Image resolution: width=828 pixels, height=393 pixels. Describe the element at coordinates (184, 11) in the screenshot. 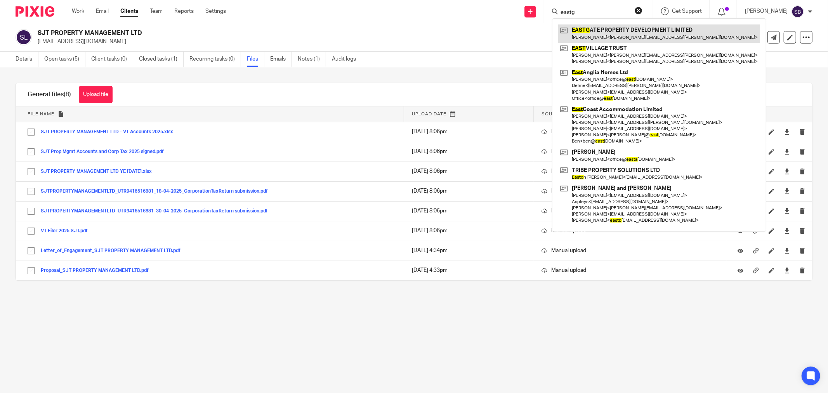

I see `a: Reports` at that location.